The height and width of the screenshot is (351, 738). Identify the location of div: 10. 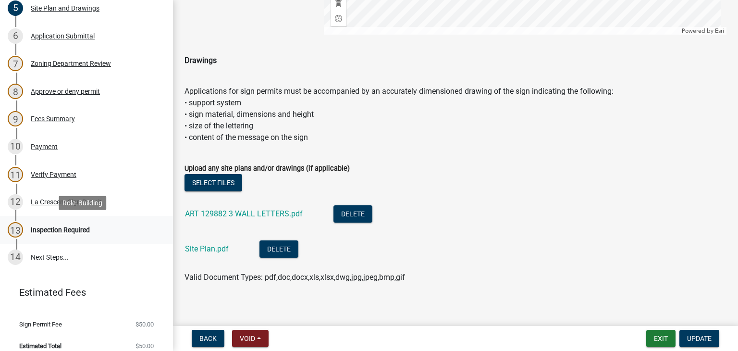
(15, 146).